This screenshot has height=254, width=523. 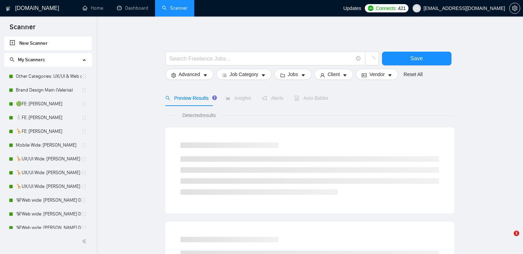 What do you see at coordinates (48, 118) in the screenshot?
I see `li: 🐇FE: Roman` at bounding box center [48, 118].